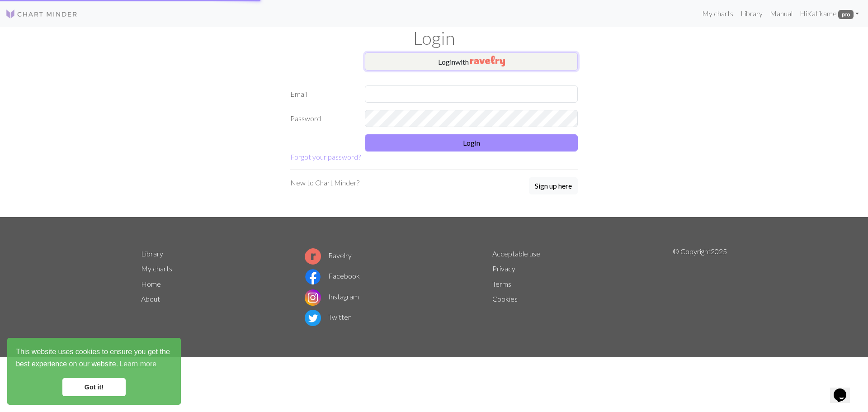 This screenshot has height=412, width=868. I want to click on a: Cookies, so click(505, 298).